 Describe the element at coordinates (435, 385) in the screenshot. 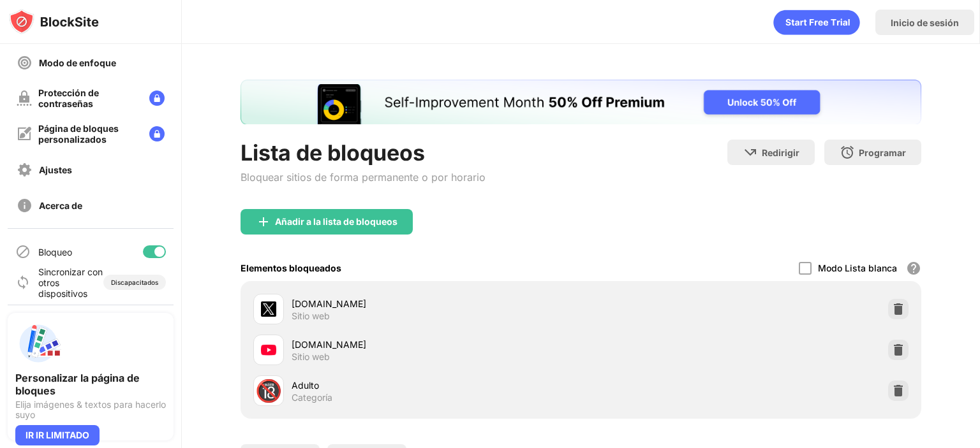

I see `div: Adulto` at that location.